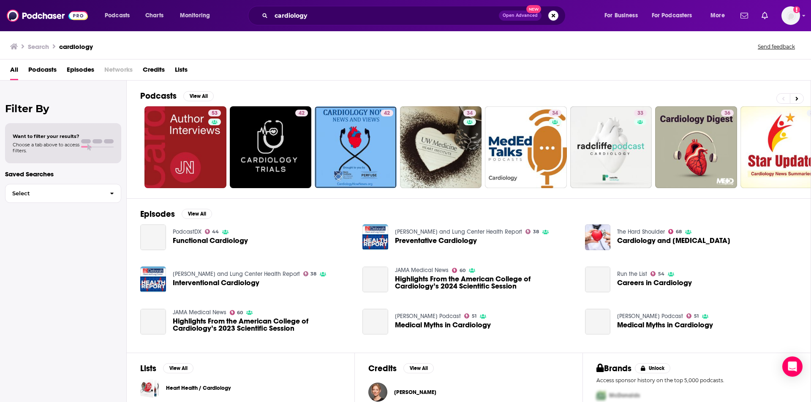  What do you see at coordinates (187, 232) in the screenshot?
I see `a: PodcastDX` at bounding box center [187, 232].